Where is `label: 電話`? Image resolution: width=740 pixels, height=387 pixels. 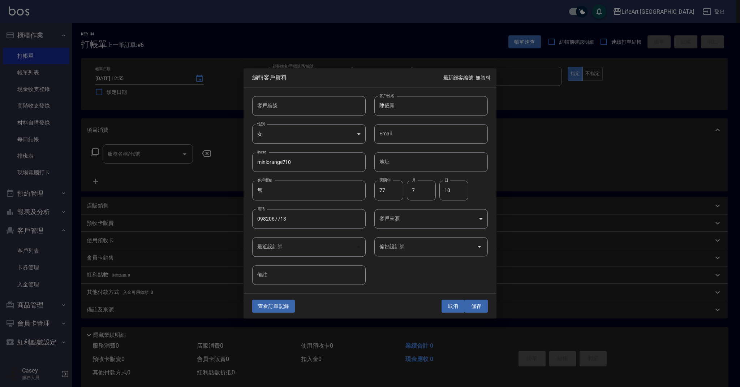 label: 電話 is located at coordinates (261, 208).